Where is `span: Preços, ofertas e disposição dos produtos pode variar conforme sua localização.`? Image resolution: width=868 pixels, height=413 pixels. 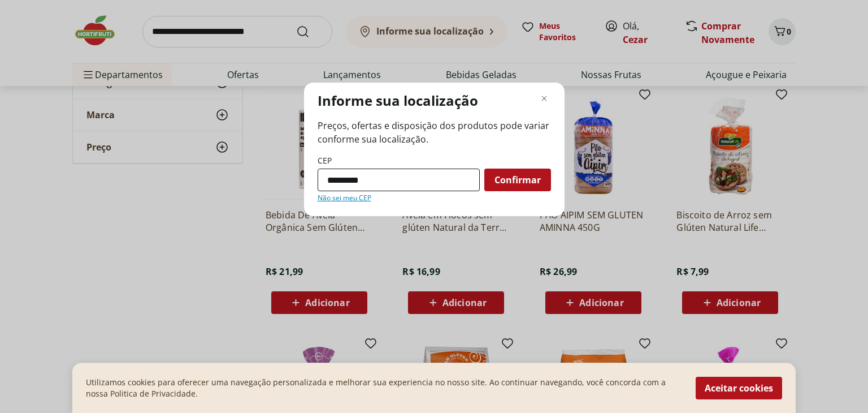
span: Preços, ofertas e disposição dos produtos pode variar conforme sua localização. is located at coordinates (434, 132).